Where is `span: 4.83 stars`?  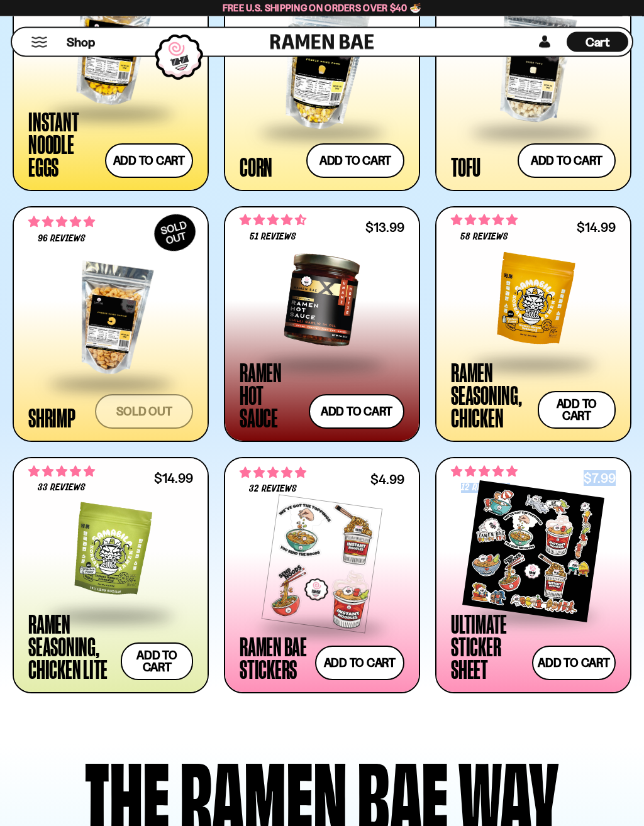
span: 4.83 stars is located at coordinates (484, 221).